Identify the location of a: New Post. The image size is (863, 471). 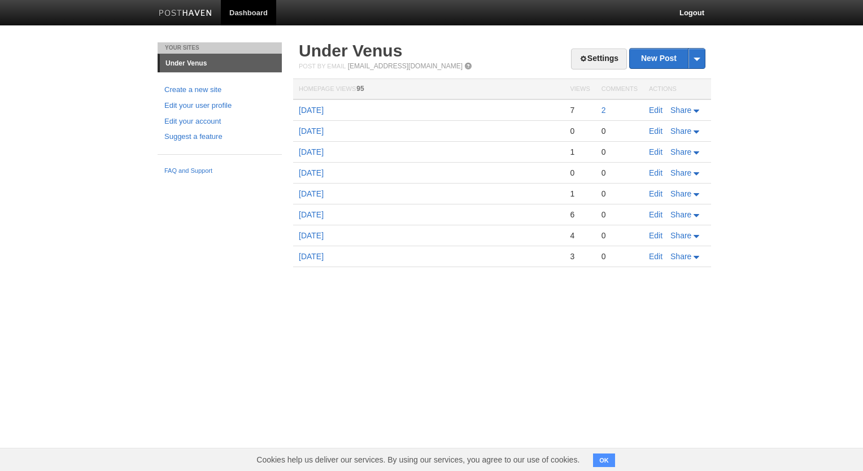
(667, 58).